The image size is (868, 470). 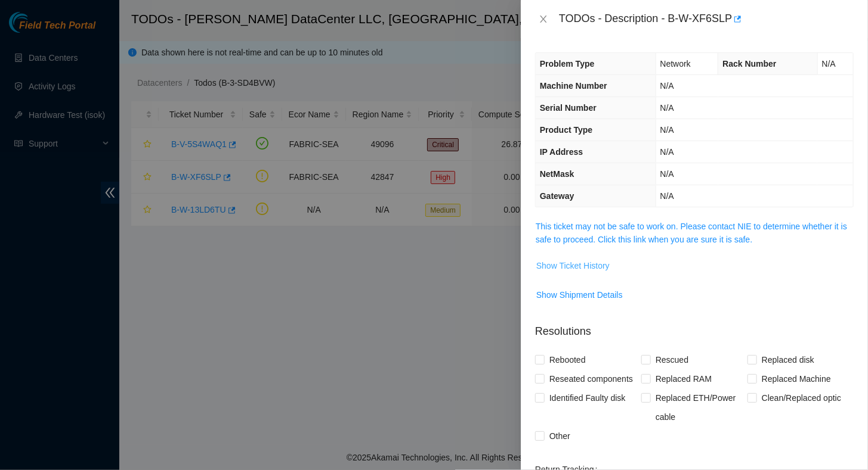 What do you see at coordinates (557, 196) in the screenshot?
I see `span: Gateway` at bounding box center [557, 196].